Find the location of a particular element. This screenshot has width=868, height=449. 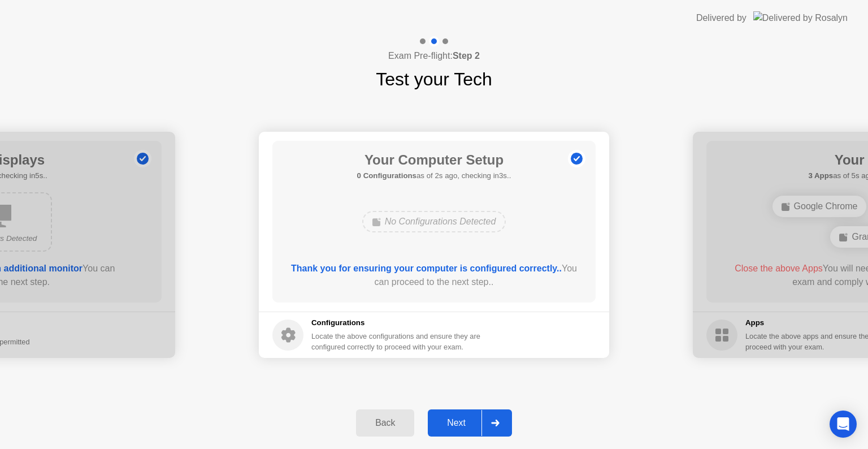

b: Thank you for ensuring your computer is configured correctly.. is located at coordinates (426, 268).